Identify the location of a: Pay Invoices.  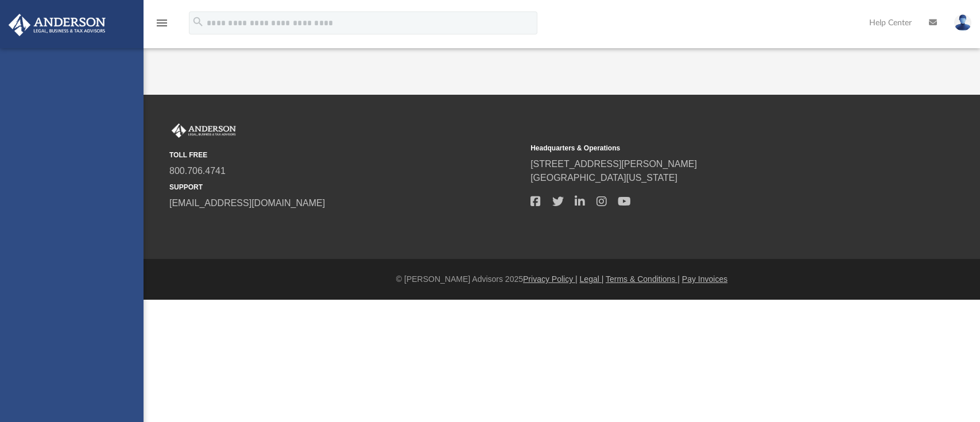
(705, 279).